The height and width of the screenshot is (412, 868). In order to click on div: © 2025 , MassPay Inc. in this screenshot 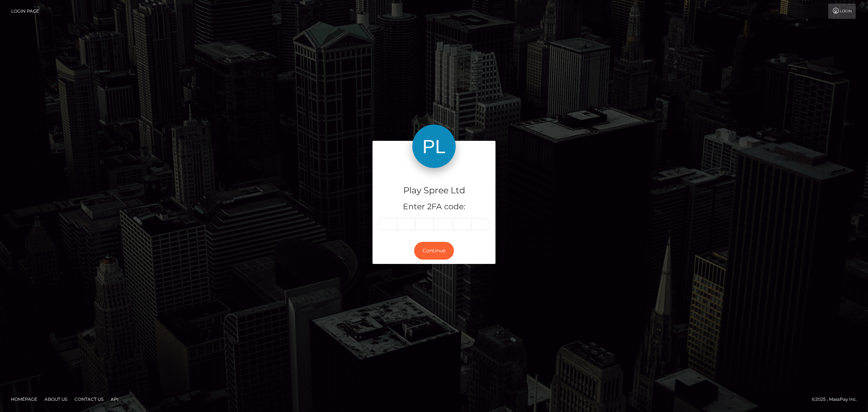, I will do `click(837, 399)`.